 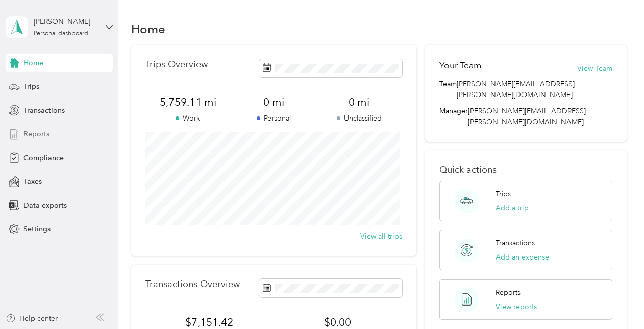 I want to click on button: View reports, so click(x=516, y=306).